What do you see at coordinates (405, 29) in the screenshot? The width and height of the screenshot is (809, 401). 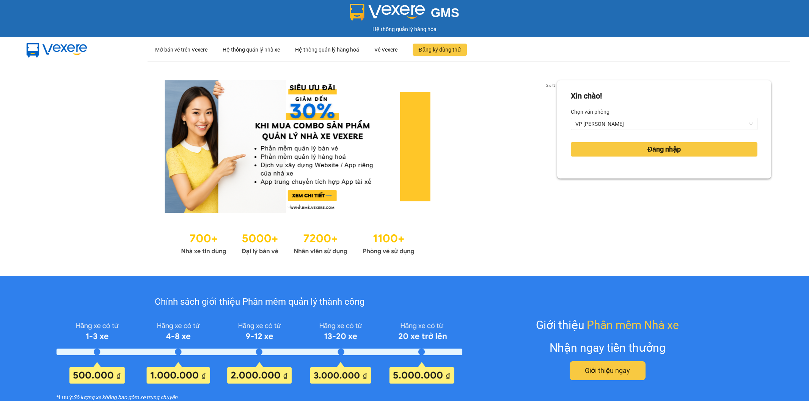 I see `div: Hệ thống quản lý hàng hóa` at bounding box center [405, 29].